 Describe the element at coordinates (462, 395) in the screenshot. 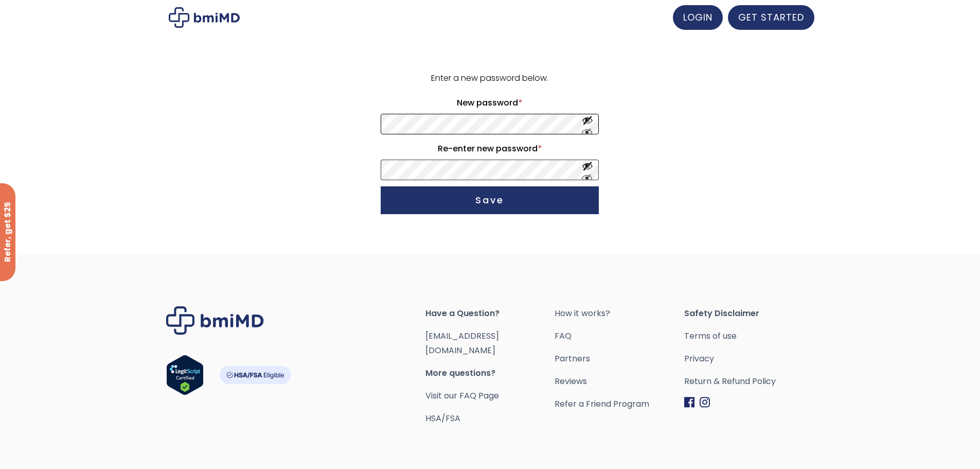

I see `a: Visit our FAQ Page` at that location.